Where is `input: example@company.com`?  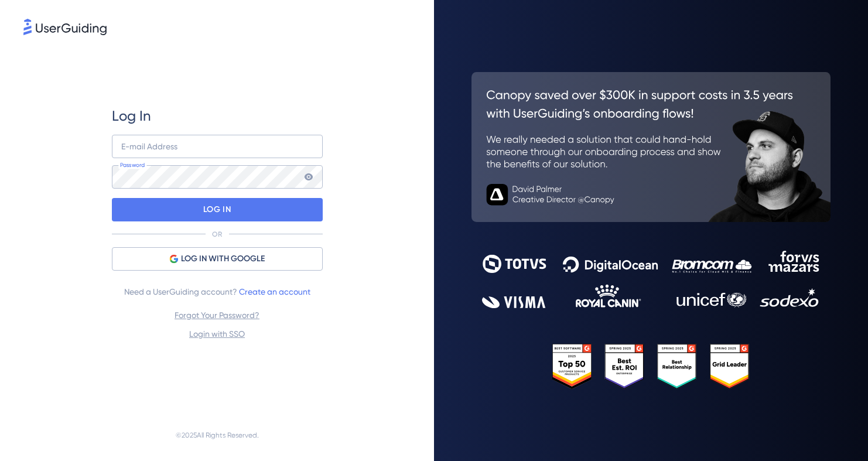 input: example@company.com is located at coordinates (217, 147).